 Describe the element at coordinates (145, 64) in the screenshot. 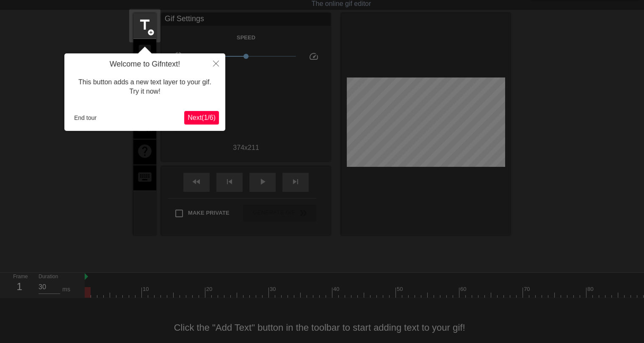

I see `h4: Welcome to Gifntext!` at that location.